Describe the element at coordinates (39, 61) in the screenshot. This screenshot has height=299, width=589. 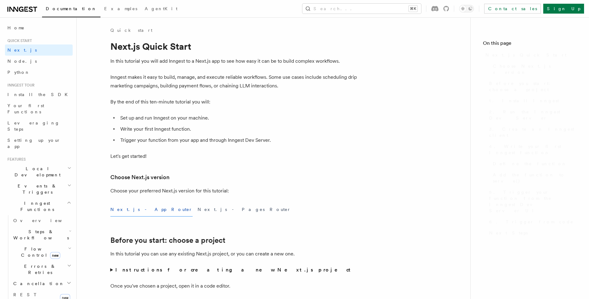
I see `a: Node.js` at that location.